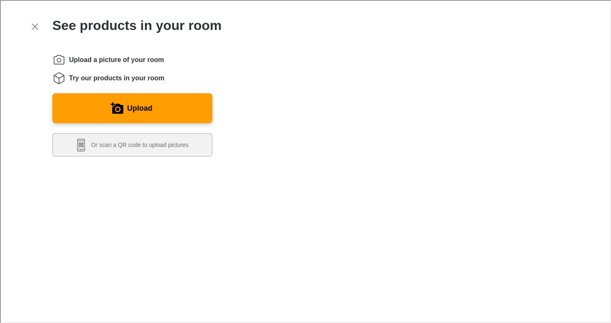  I want to click on ol: Instructions, so click(131, 68).